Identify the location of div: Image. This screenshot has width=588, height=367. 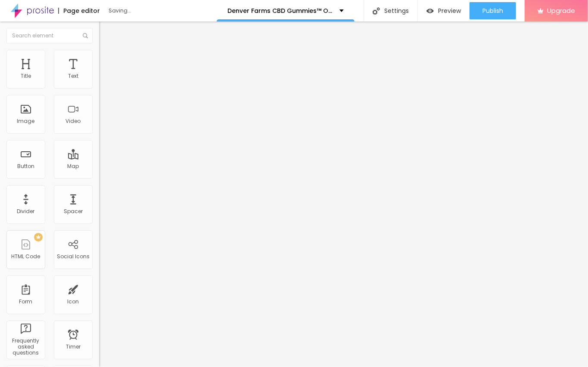
(26, 122).